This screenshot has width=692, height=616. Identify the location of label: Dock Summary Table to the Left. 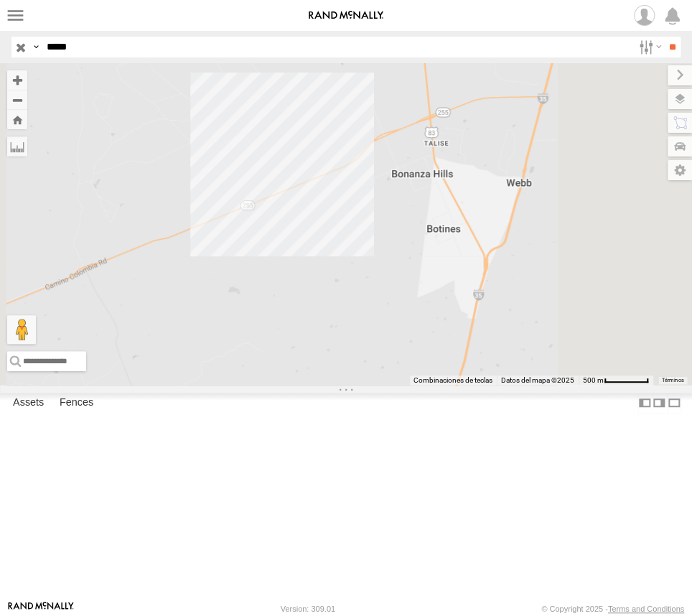
(645, 403).